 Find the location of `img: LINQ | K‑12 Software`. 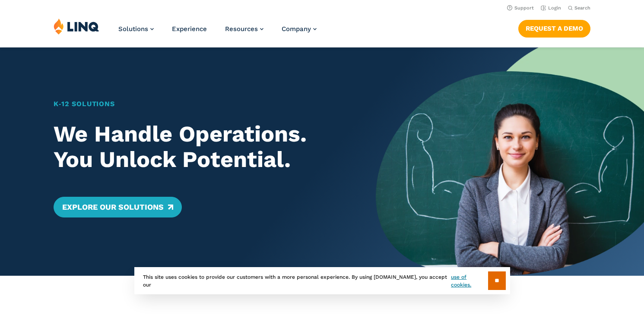

img: LINQ | K‑12 Software is located at coordinates (76, 26).